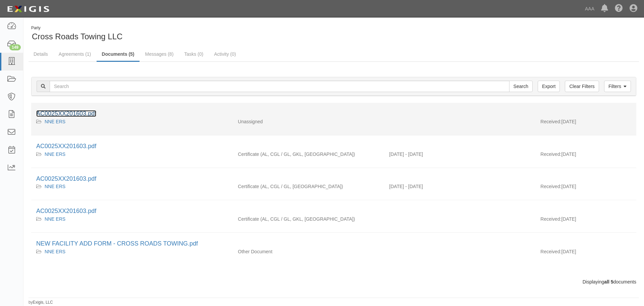  Describe the element at coordinates (549, 86) in the screenshot. I see `a: Export` at that location.